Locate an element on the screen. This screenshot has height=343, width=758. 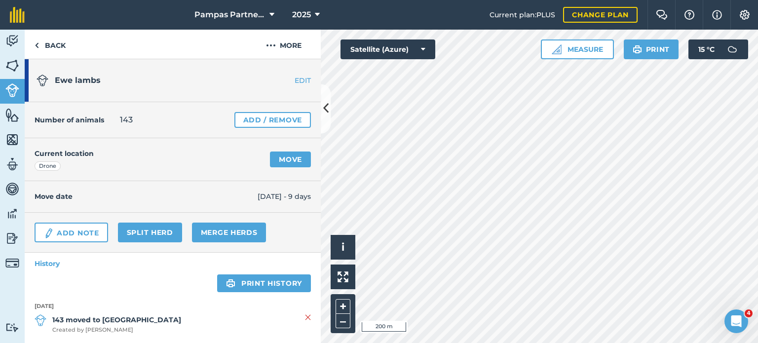
button: Satellite (Azure) is located at coordinates (388, 49).